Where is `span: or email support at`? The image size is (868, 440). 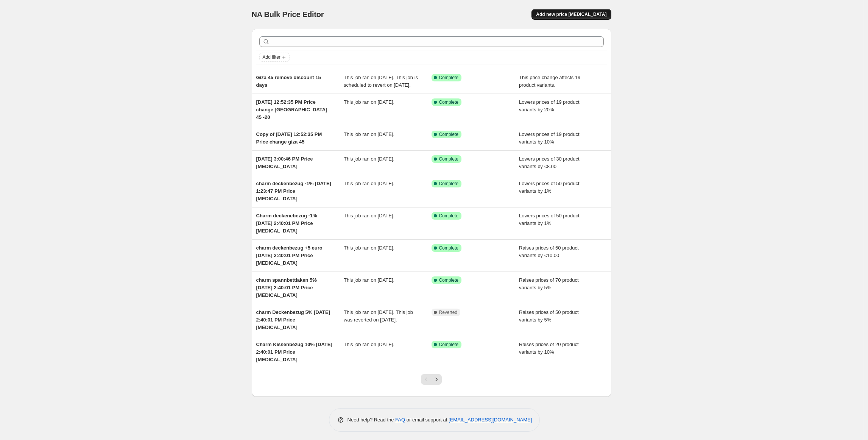
span: or email support at is located at coordinates (427, 419).